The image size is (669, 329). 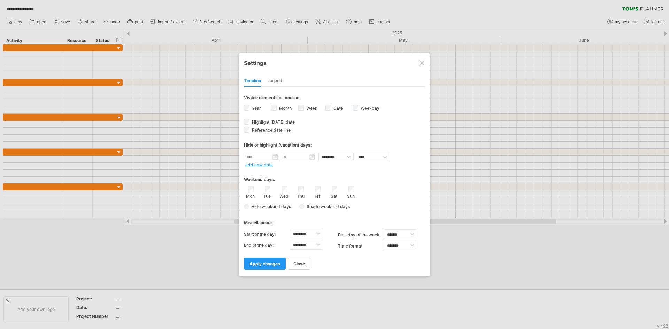 What do you see at coordinates (327, 207) in the screenshot?
I see `span: Shade weekend days` at bounding box center [327, 207].